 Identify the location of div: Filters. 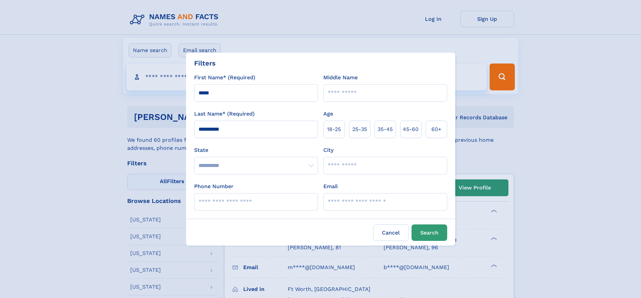
(205, 63).